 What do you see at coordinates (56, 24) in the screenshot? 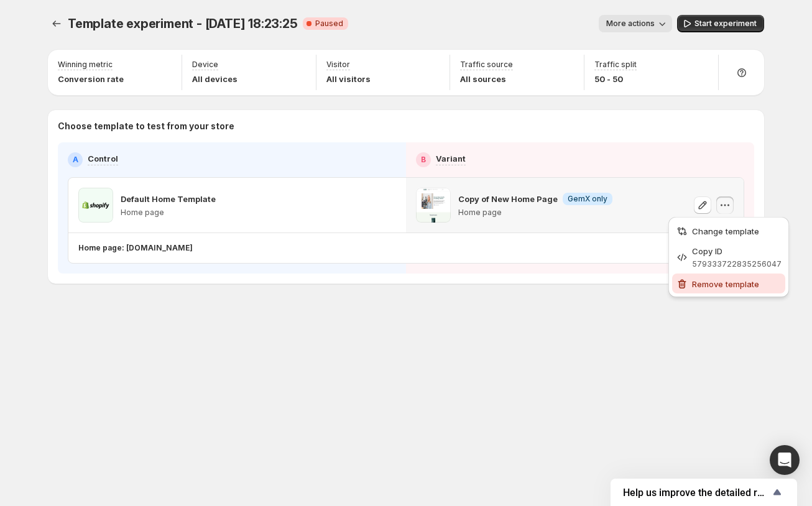
I see `button: Experiments` at bounding box center [56, 24].